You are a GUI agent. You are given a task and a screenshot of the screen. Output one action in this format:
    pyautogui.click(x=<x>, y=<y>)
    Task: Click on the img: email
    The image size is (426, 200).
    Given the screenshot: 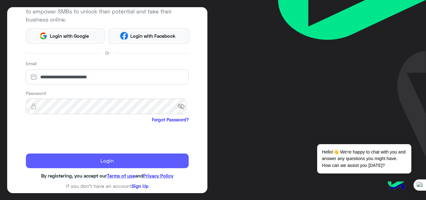 What is the action you would take?
    pyautogui.click(x=34, y=77)
    